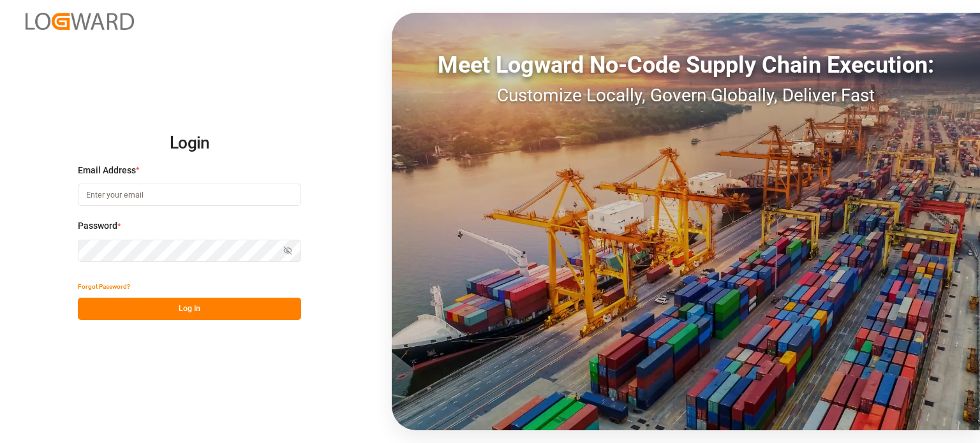  I want to click on div: Customize Locally, Govern Globally, Deliver Fast, so click(686, 95).